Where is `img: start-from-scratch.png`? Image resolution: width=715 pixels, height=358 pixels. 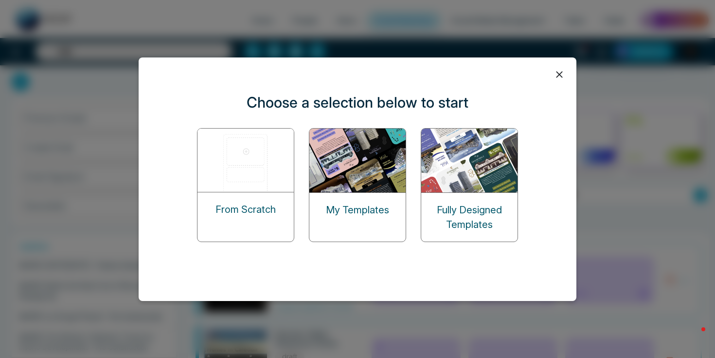 img: start-from-scratch.png is located at coordinates (246, 160).